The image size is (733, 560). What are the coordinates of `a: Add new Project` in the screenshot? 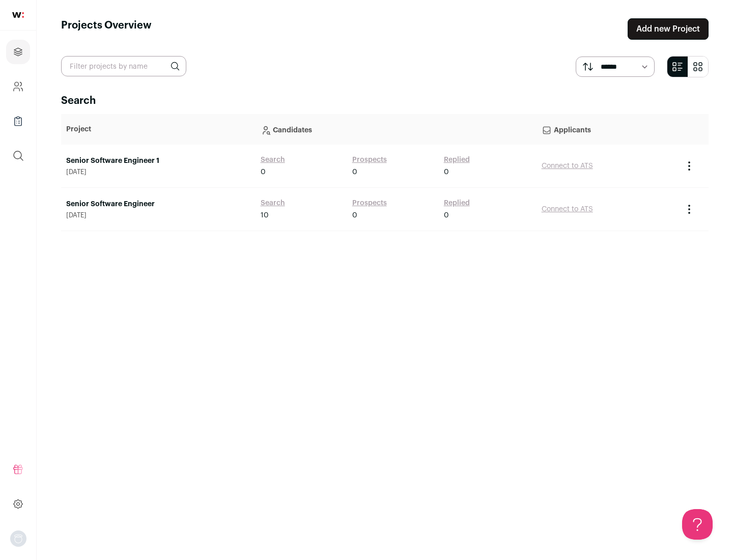 It's located at (668, 29).